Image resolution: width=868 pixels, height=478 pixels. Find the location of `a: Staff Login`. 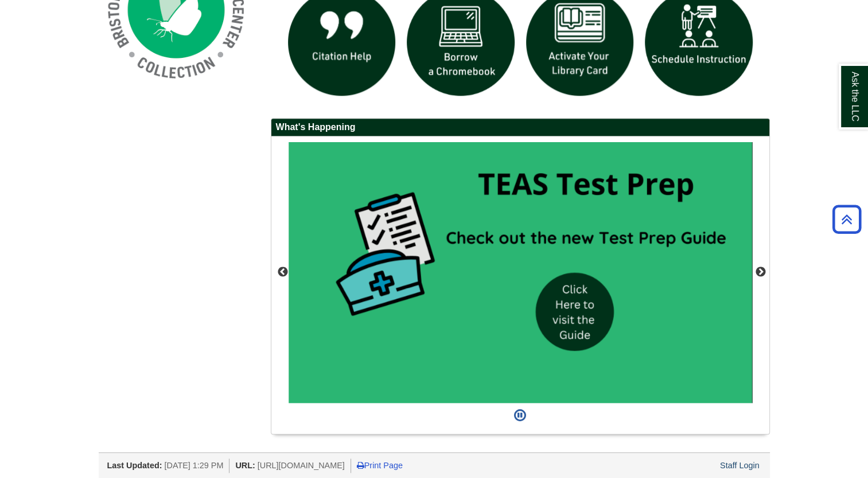

a: Staff Login is located at coordinates (739, 466).